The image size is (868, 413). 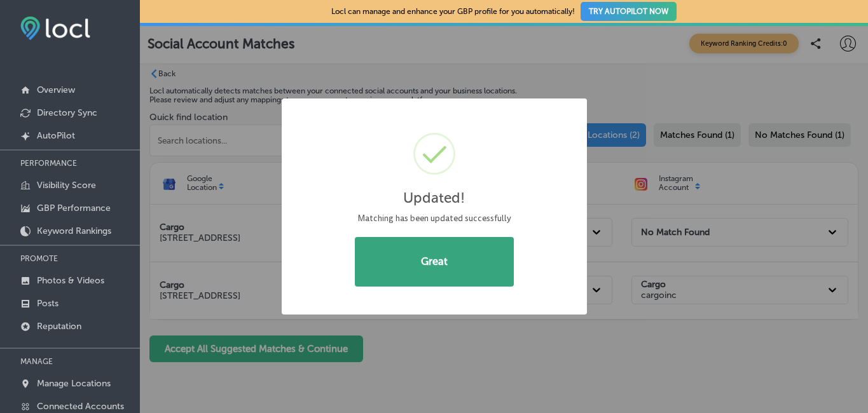 What do you see at coordinates (56, 28) in the screenshot?
I see `img: fda3e92497d09a02dc62c9cd864e3231.png` at bounding box center [56, 28].